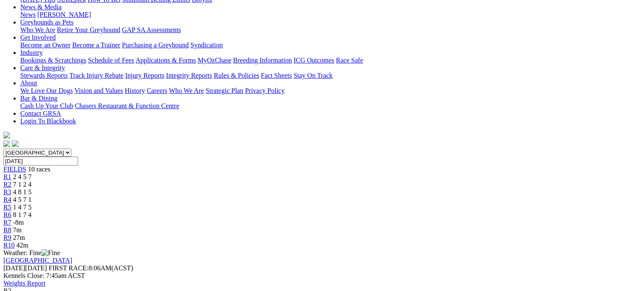 This screenshot has width=644, height=291. Describe the element at coordinates (7, 184) in the screenshot. I see `a: R2` at that location.